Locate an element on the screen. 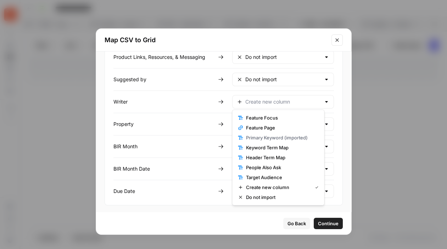 The height and width of the screenshot is (249, 447). button: Close modal is located at coordinates (337, 40).